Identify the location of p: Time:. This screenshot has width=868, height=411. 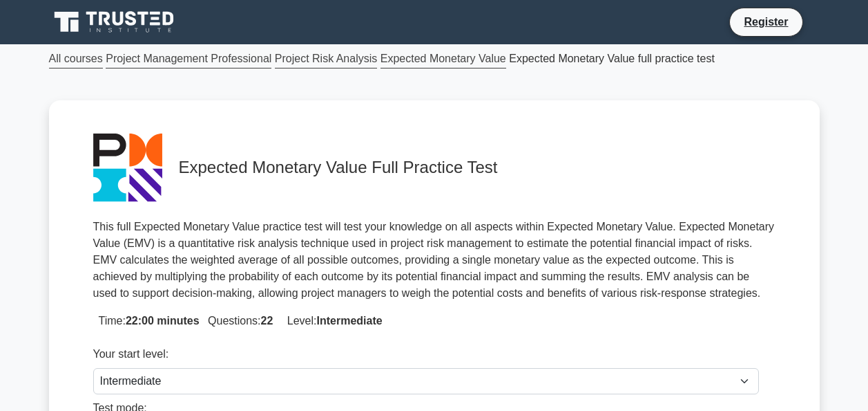
(434, 321).